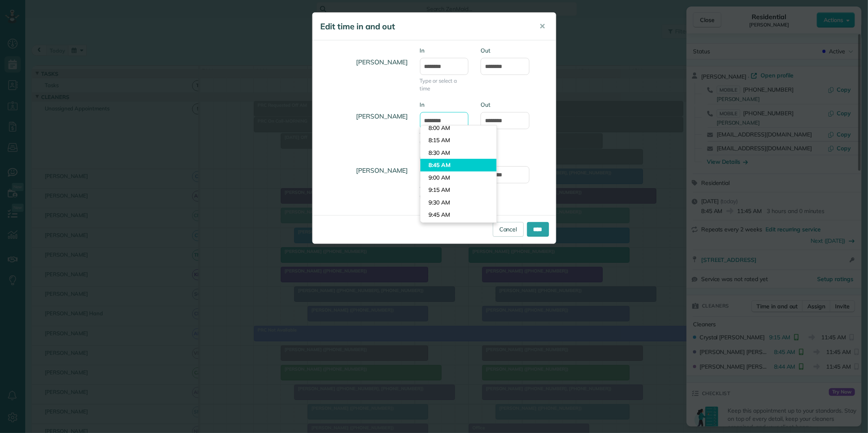 The height and width of the screenshot is (433, 868). What do you see at coordinates (458, 165) in the screenshot?
I see `li: 8:45 AM` at bounding box center [458, 165].